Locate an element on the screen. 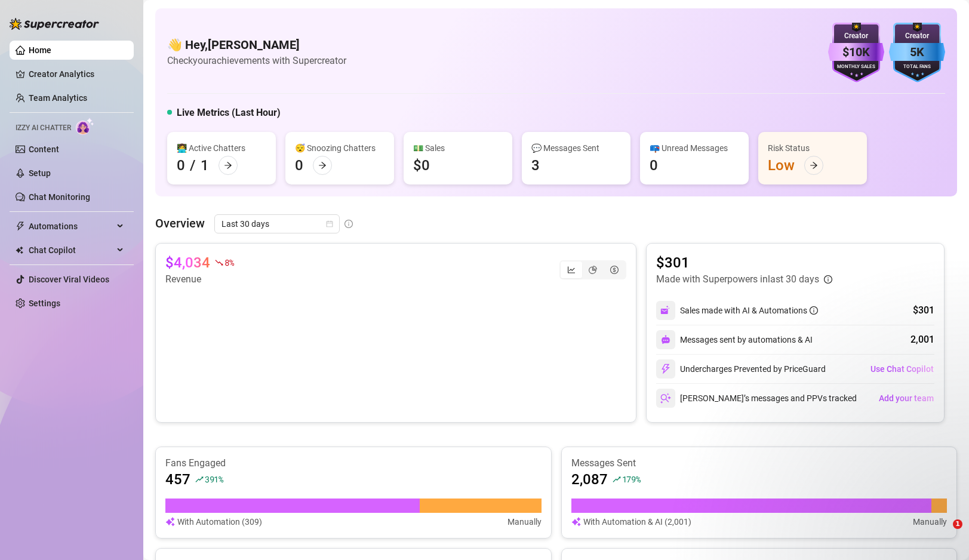 The width and height of the screenshot is (969, 560). img: Chat Copilot is located at coordinates (19, 250).